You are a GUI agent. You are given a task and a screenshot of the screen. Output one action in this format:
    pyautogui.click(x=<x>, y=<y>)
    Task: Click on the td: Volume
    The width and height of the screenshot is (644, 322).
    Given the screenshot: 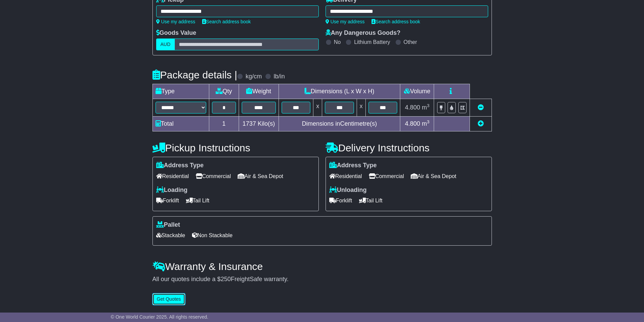 What is the action you would take?
    pyautogui.click(x=417, y=92)
    